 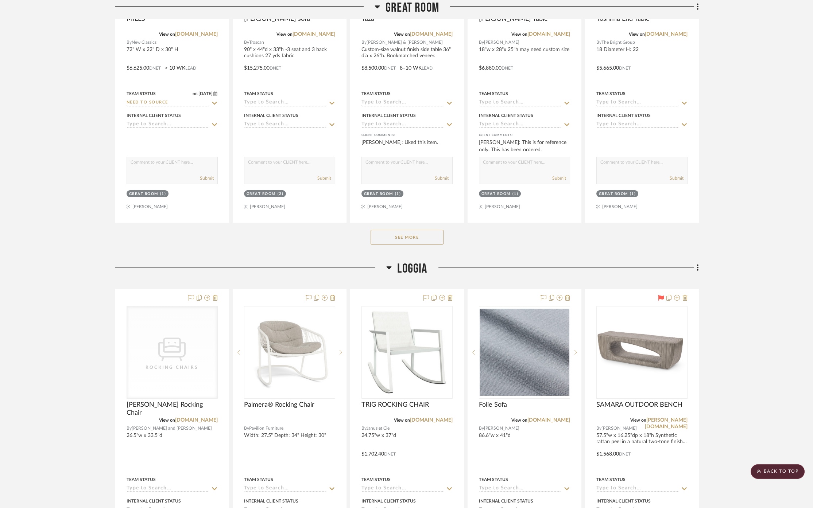 What do you see at coordinates (195, 94) in the screenshot?
I see `span: on` at bounding box center [195, 94].